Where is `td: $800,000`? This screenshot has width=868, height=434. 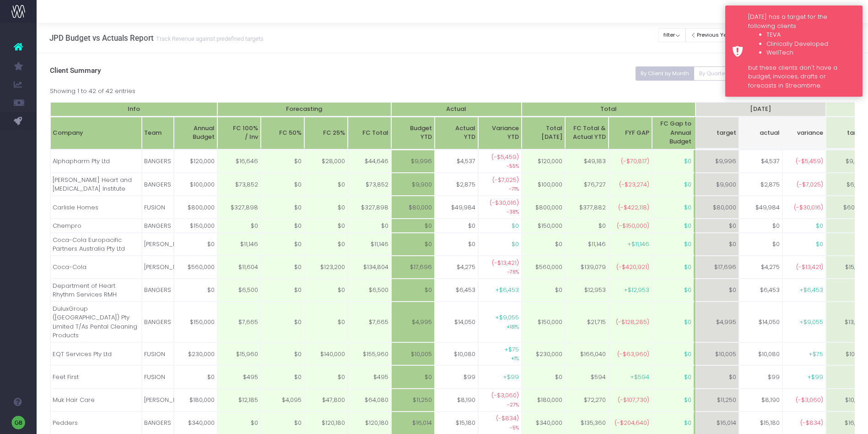
td: $800,000 is located at coordinates (543, 207).